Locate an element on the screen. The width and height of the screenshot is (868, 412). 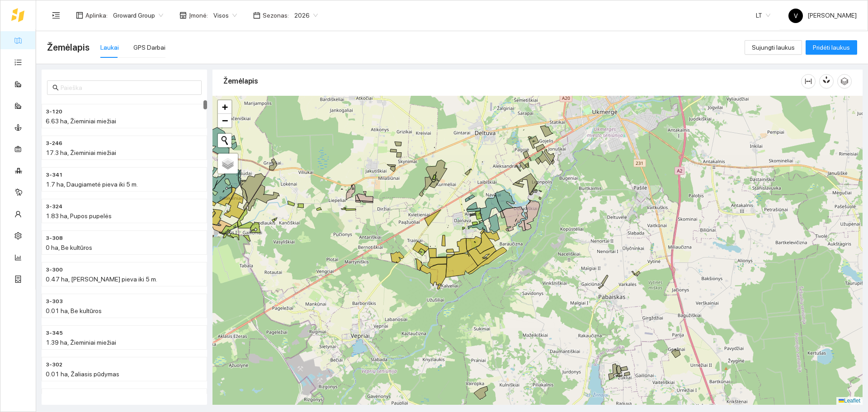
span: 0 ha, Be kultūros is located at coordinates (68, 247).